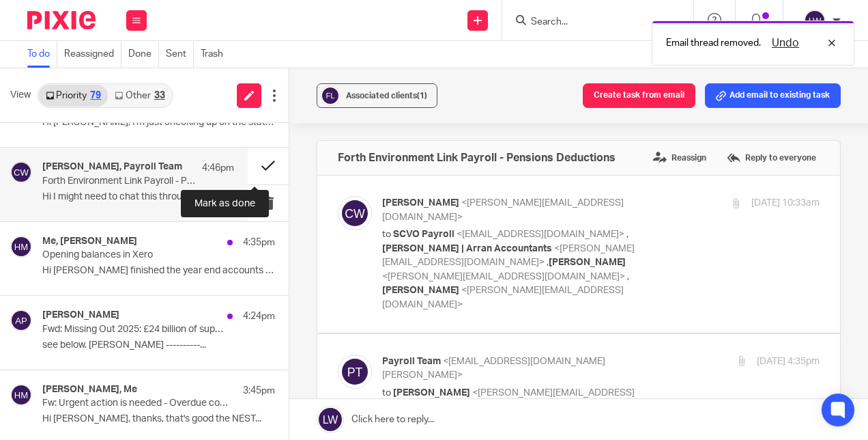 The height and width of the screenshot is (440, 868). I want to click on a: Reassigned, so click(92, 54).